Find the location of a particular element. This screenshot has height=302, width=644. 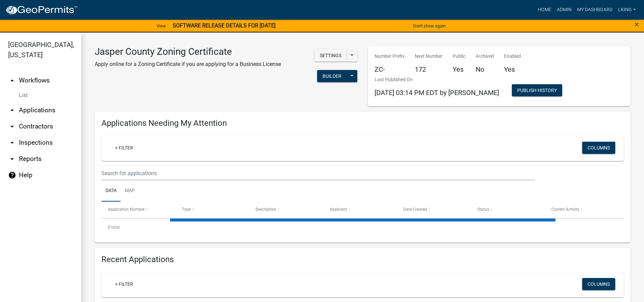

h3: Jasper County Zoning Certificate is located at coordinates (188, 52).